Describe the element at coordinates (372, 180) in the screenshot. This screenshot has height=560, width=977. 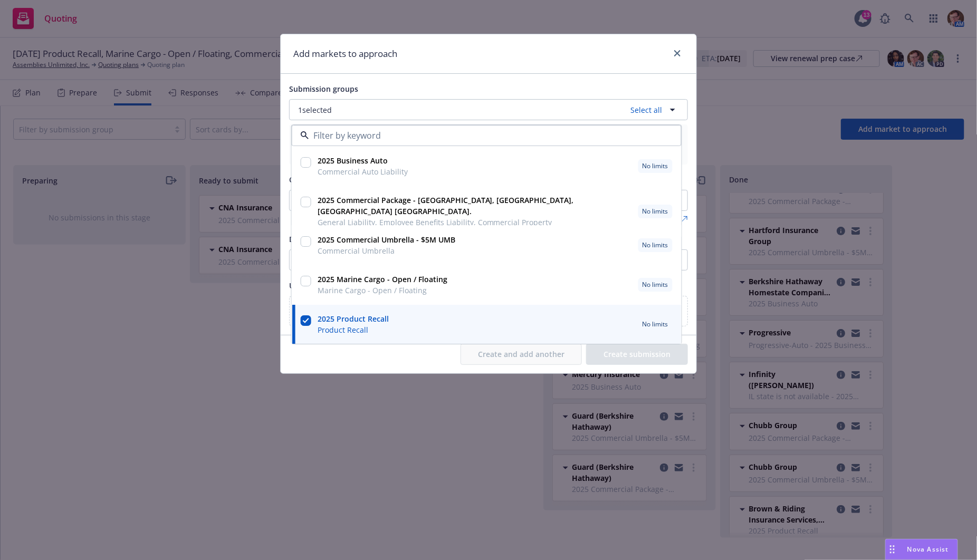
I see `span: Carrier, program administrator, or wholesaler` at that location.